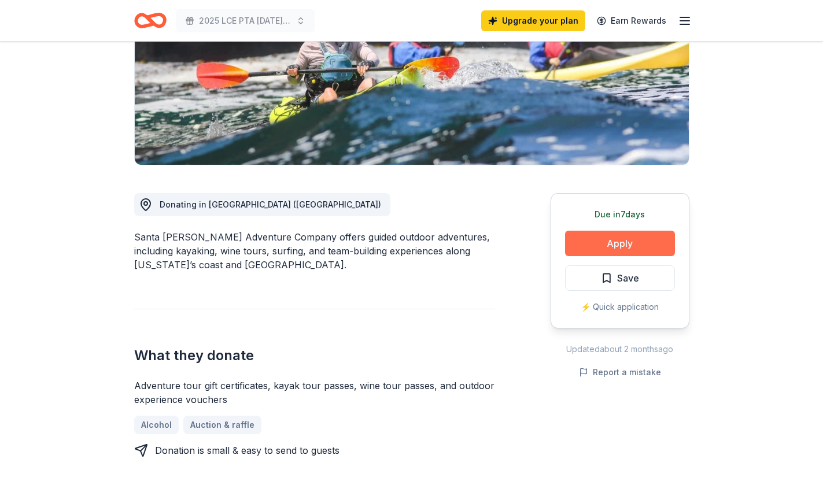 The image size is (823, 481). I want to click on a: Alcohol, so click(156, 425).